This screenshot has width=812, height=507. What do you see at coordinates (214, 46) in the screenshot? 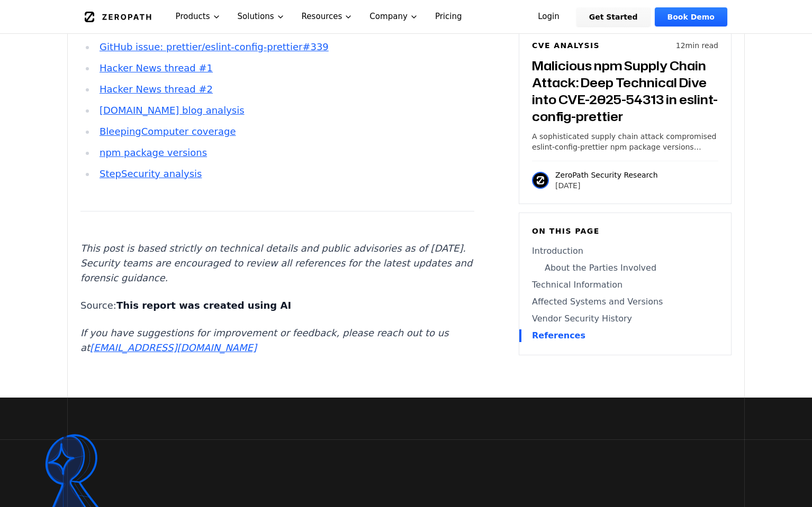
I see `a: GitHub issue: prettier/eslint-config-prettier#339` at bounding box center [214, 46].